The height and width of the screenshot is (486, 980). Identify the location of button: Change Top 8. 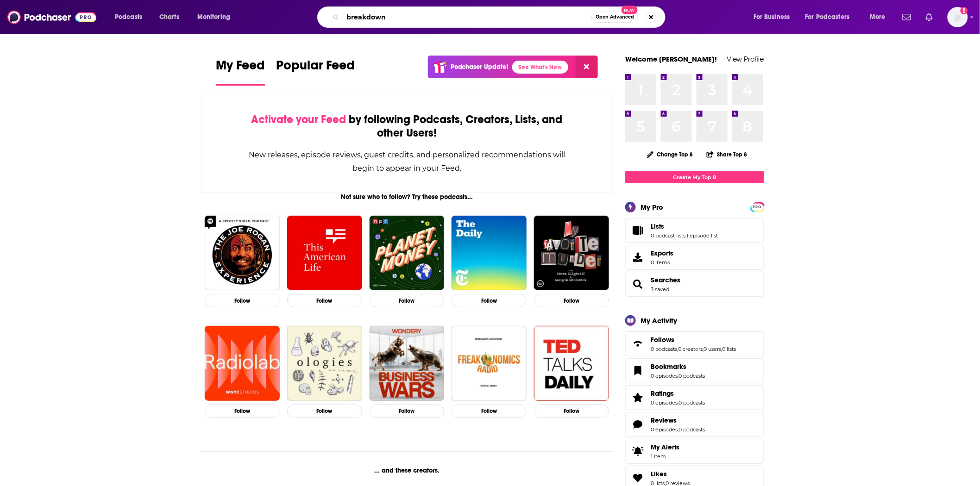
(670, 154).